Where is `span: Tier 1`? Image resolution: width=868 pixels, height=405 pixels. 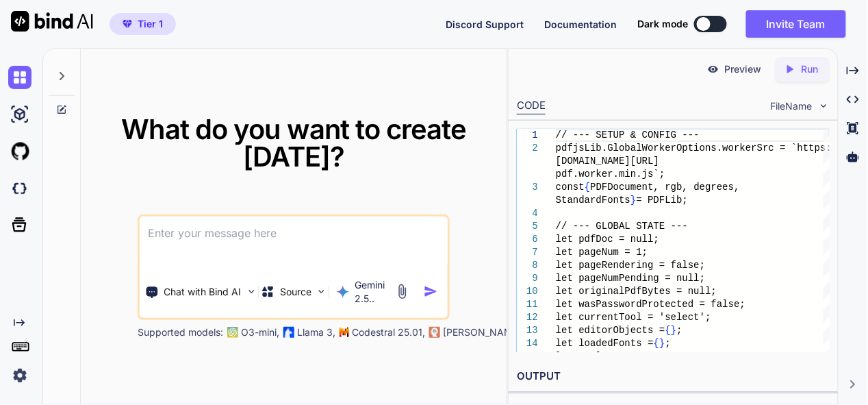
span: Tier 1 is located at coordinates (150, 24).